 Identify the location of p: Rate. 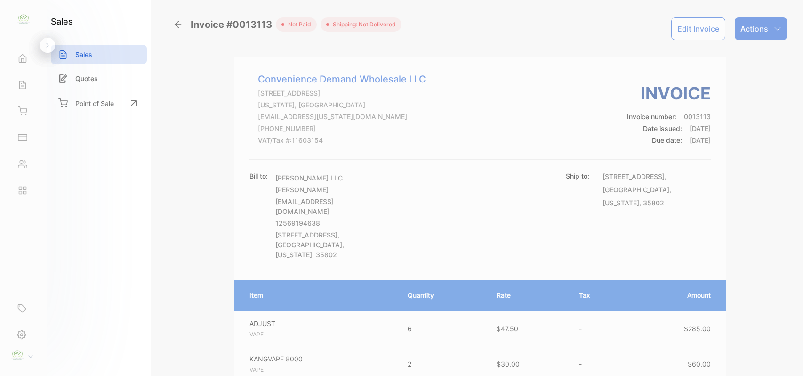
(528, 295).